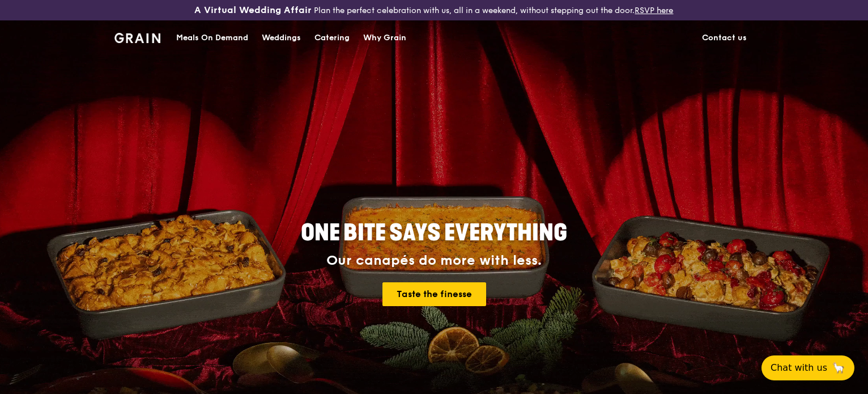  Describe the element at coordinates (212, 38) in the screenshot. I see `div: Meals On Demand` at that location.